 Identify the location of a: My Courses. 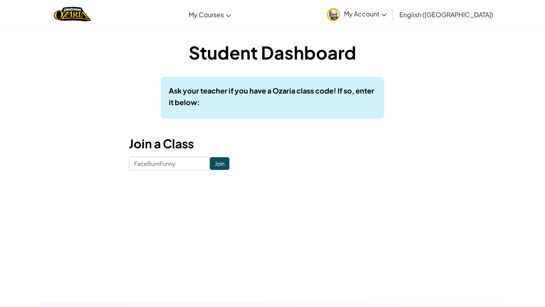
(210, 14).